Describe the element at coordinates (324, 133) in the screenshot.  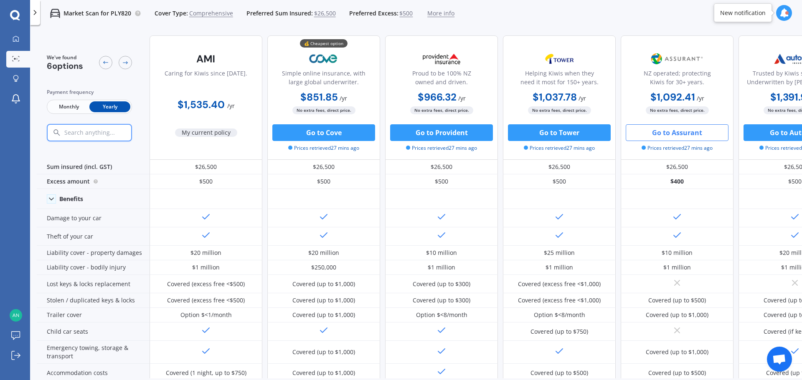
I see `button: Go to Cove` at that location.